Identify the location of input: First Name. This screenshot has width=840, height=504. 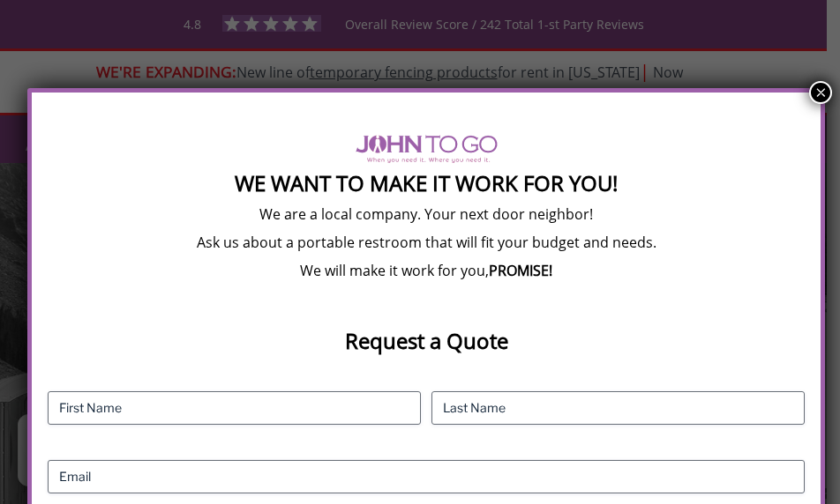
(234, 409).